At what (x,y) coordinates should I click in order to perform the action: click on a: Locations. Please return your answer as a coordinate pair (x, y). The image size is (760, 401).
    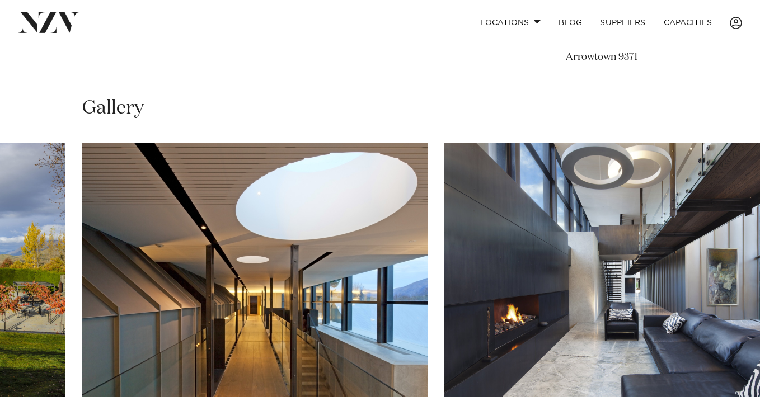
    Looking at the image, I should click on (511, 22).